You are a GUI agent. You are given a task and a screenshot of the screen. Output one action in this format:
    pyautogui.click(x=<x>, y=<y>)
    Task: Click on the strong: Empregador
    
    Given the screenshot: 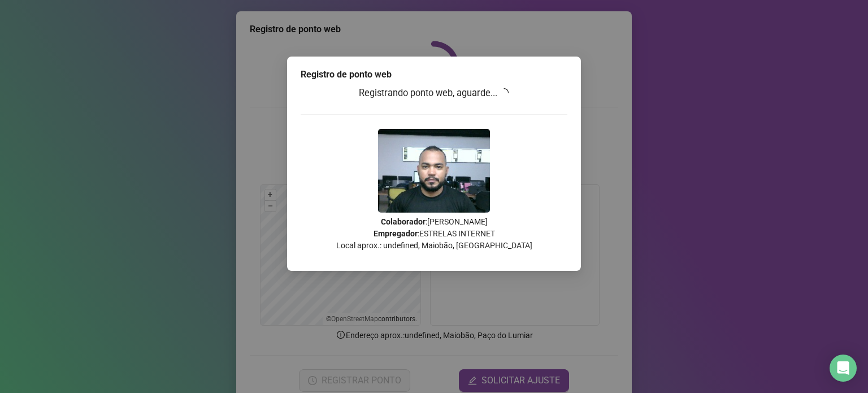 What is the action you would take?
    pyautogui.click(x=395, y=233)
    